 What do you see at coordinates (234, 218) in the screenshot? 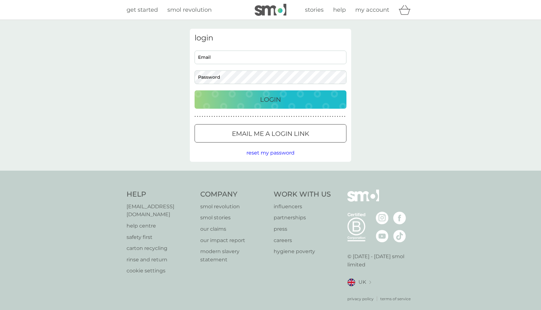
I see `p: smol stories` at bounding box center [234, 218].